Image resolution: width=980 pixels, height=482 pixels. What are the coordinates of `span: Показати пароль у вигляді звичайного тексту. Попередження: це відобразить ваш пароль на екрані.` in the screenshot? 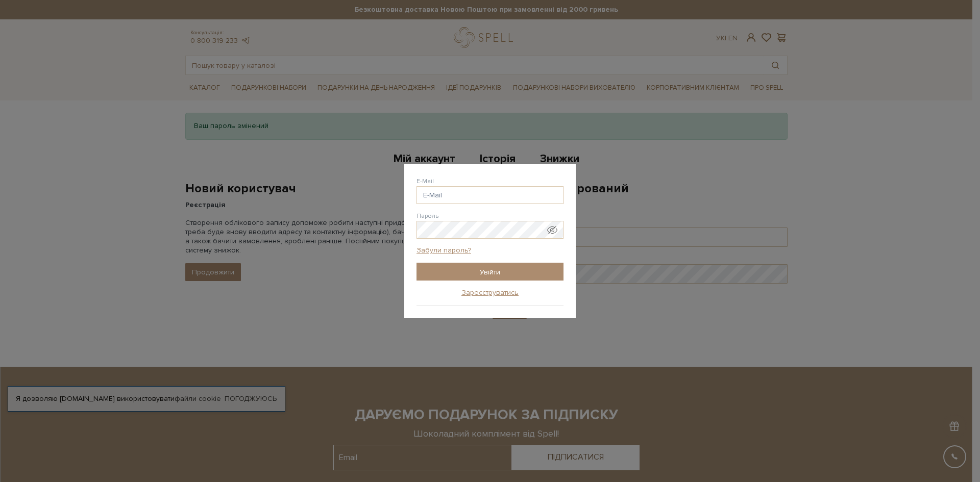 It's located at (553, 230).